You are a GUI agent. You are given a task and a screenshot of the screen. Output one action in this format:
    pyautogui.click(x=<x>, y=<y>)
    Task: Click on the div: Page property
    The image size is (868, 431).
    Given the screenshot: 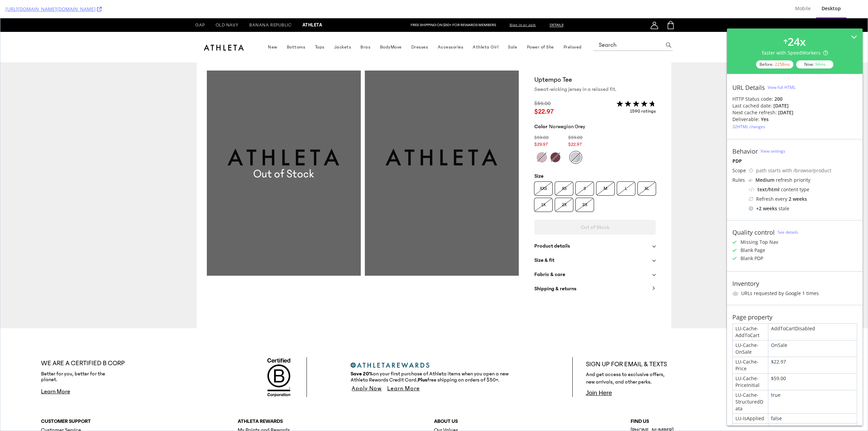 What is the action you would take?
    pyautogui.click(x=752, y=317)
    